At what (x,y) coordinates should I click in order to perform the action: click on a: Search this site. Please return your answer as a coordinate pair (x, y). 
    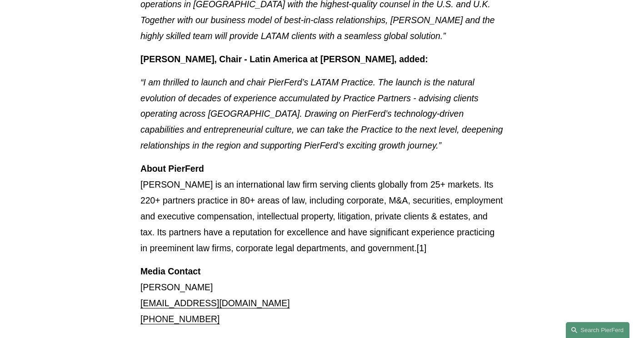
    Looking at the image, I should click on (598, 329).